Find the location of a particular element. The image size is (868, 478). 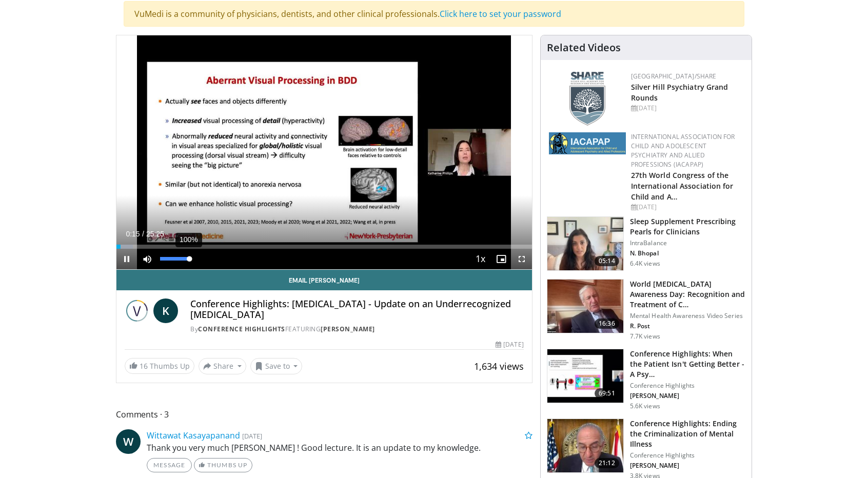

p: 6.4K views is located at coordinates (645, 264).